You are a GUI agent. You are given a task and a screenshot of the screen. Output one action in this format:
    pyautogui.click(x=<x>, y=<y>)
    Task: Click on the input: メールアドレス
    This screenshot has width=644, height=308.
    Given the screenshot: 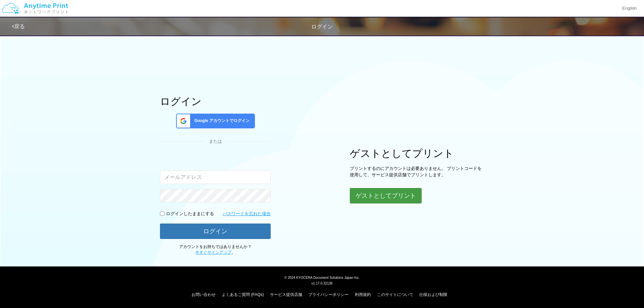 What is the action you would take?
    pyautogui.click(x=215, y=177)
    